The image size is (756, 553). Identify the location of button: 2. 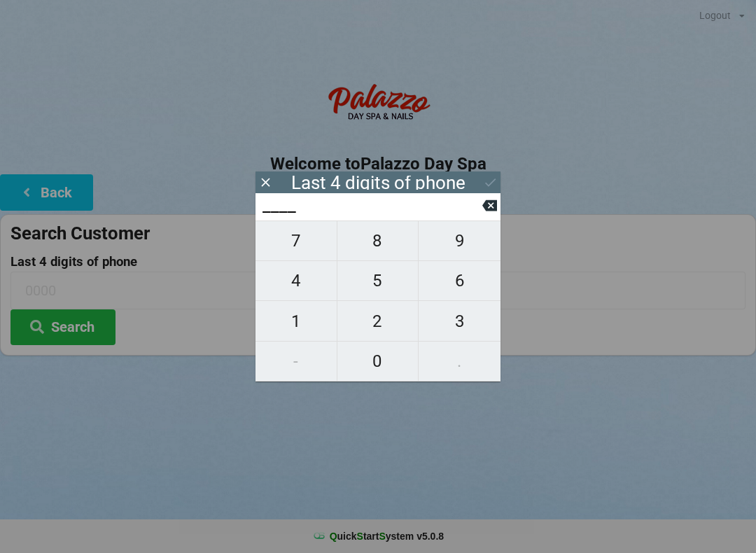
(378, 321).